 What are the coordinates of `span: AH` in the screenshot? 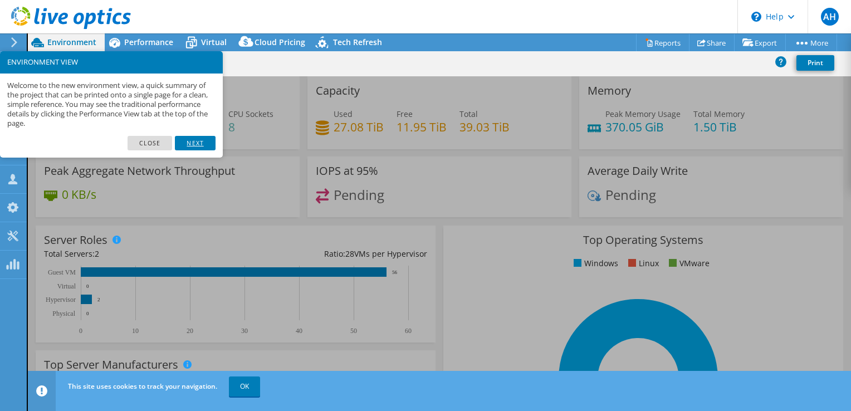 It's located at (830, 17).